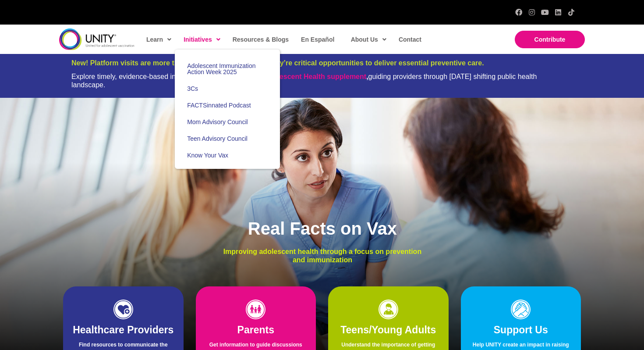 The image size is (644, 350). I want to click on a: Journal of Adolescent Health supplement, so click(297, 76).